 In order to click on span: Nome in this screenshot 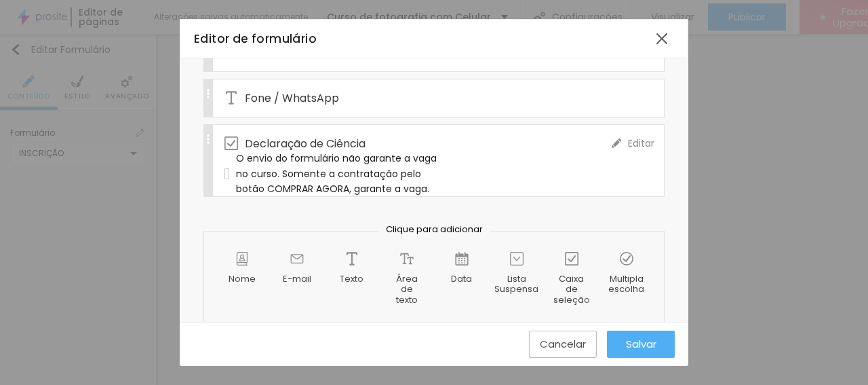, I will do `click(242, 279)`.